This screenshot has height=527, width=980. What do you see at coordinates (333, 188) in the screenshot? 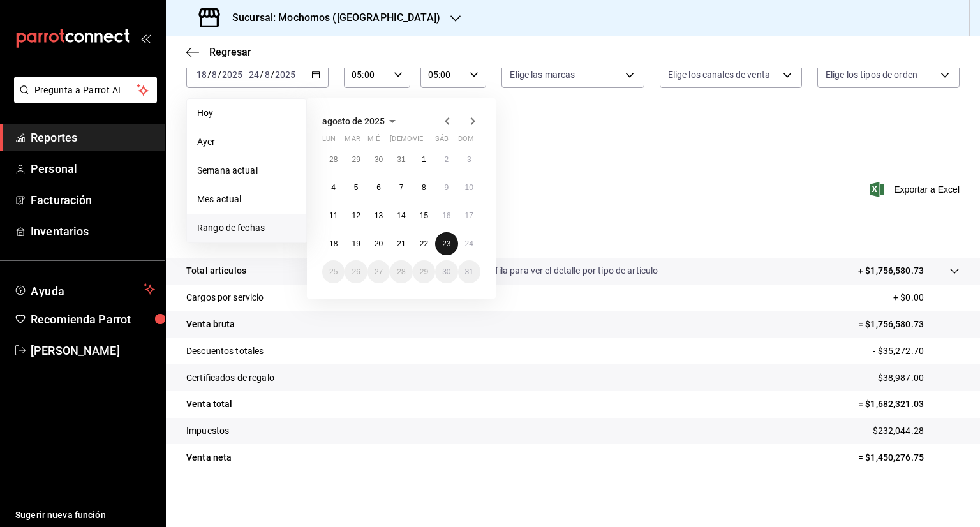
I see `abbr: 4 de agosto de 2025` at bounding box center [333, 188].